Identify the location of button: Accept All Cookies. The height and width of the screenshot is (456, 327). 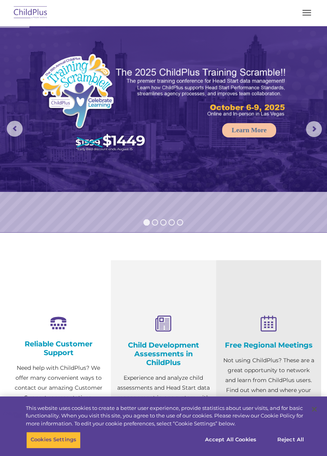
(230, 439).